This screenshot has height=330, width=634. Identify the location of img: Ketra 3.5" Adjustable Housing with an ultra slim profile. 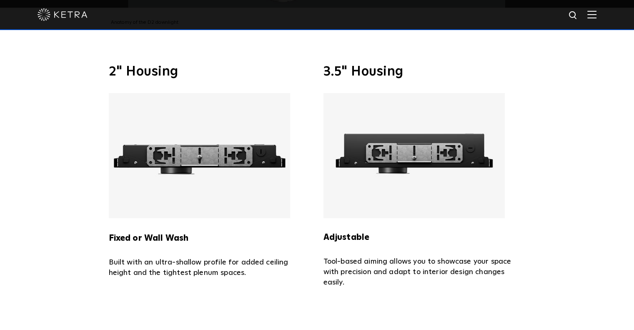
(414, 156).